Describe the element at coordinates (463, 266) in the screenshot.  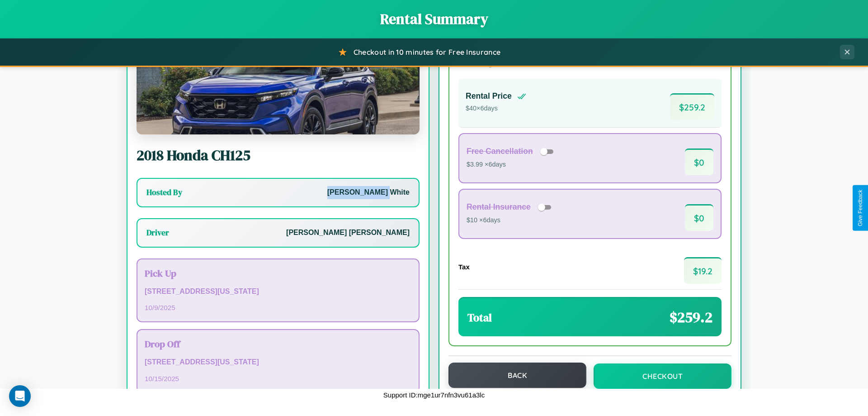
I see `h4: Tax` at that location.